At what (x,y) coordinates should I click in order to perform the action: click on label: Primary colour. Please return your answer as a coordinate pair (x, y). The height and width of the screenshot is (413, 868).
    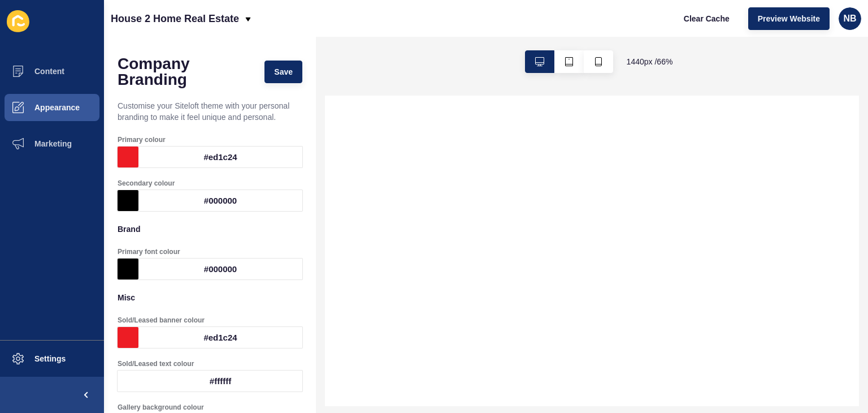
    Looking at the image, I should click on (142, 140).